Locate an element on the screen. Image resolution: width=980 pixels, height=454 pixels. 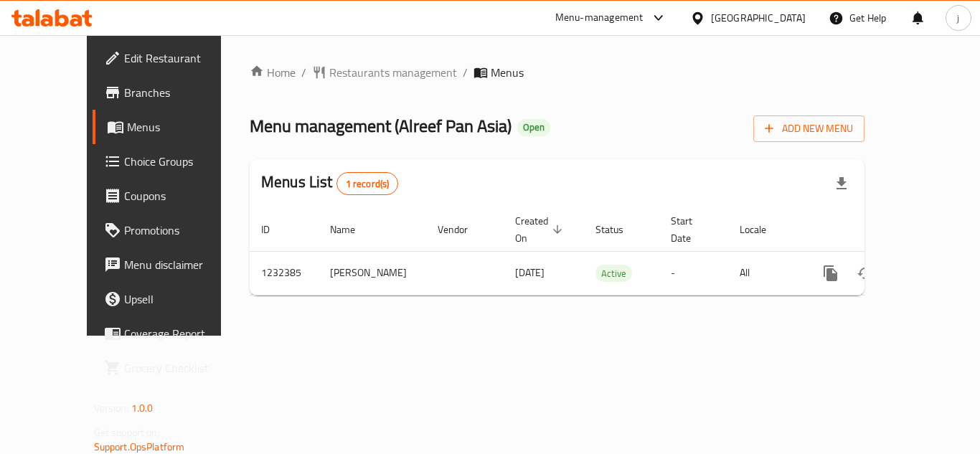
span: Menu management ( Alreef Pan Asia ) is located at coordinates (380, 125).